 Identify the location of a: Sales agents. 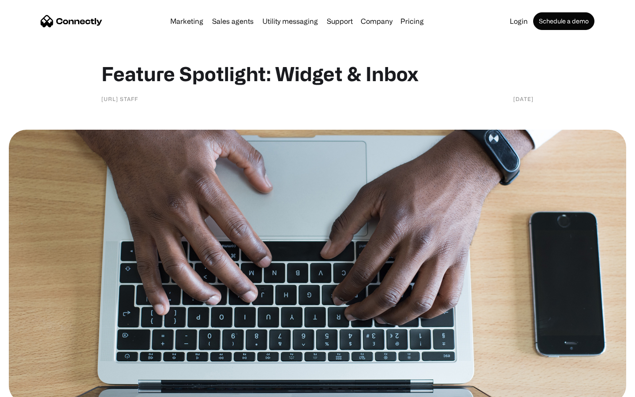
(233, 21).